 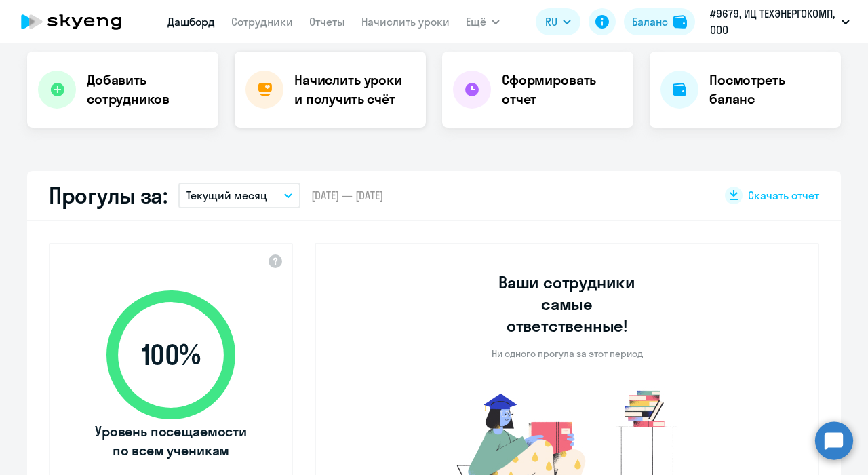 I want to click on span: 100 %, so click(x=171, y=355).